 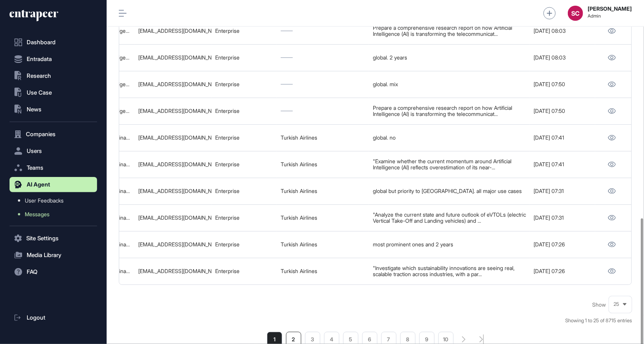 I want to click on a: search-pagination-next-button, so click(x=464, y=339).